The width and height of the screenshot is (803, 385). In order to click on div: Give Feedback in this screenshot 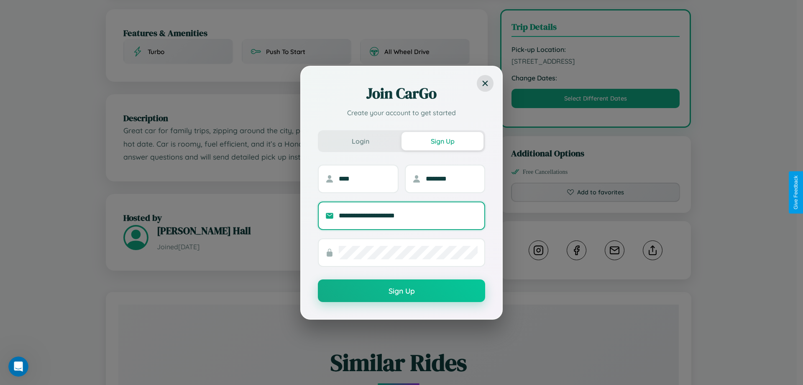, I will do `click(796, 192)`.